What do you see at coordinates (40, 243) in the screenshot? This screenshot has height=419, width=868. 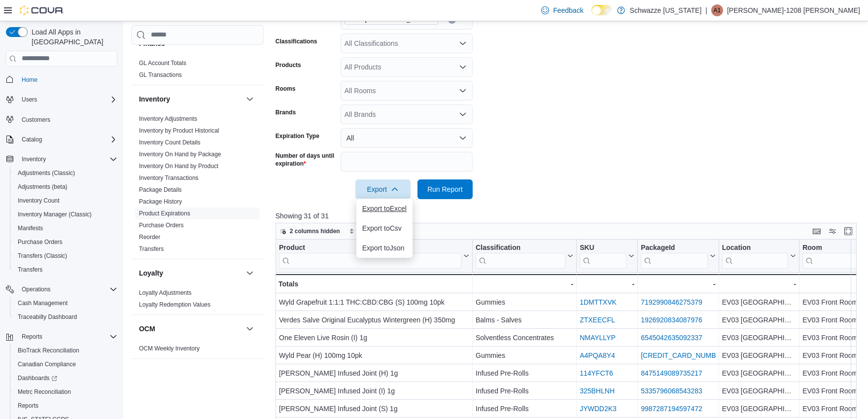 I see `a: Purchase Orders` at bounding box center [40, 243].